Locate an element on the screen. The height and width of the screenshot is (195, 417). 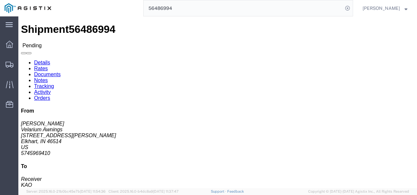
input: Search for shipment number, reference number is located at coordinates (243, 8).